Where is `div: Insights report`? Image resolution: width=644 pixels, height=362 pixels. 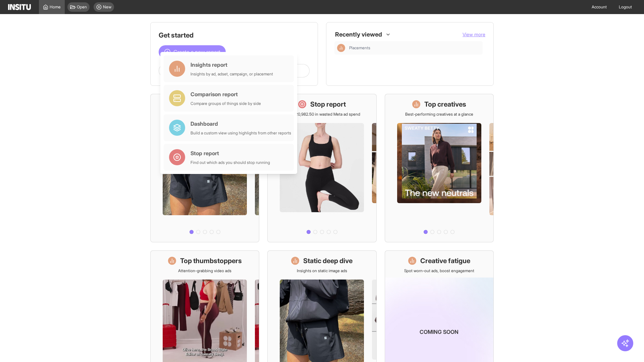 div: Insights report is located at coordinates (232, 65).